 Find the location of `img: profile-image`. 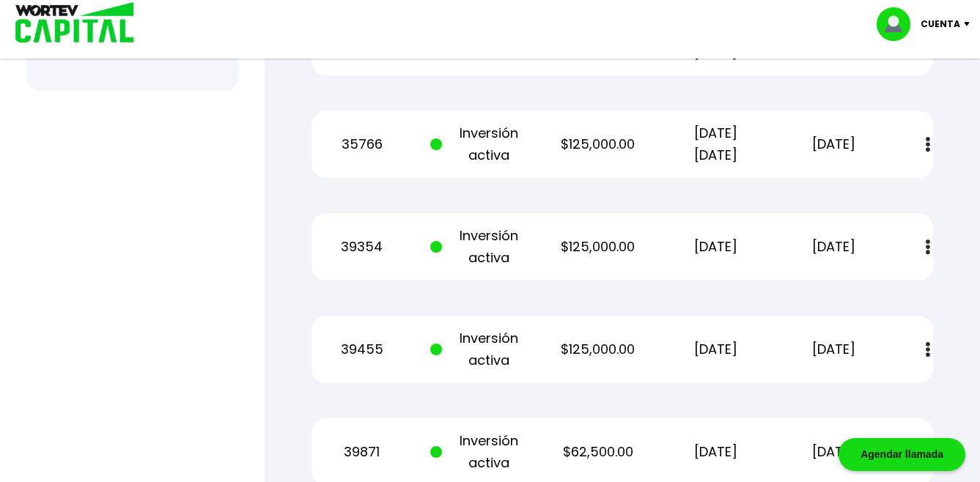

img: profile-image is located at coordinates (899, 24).